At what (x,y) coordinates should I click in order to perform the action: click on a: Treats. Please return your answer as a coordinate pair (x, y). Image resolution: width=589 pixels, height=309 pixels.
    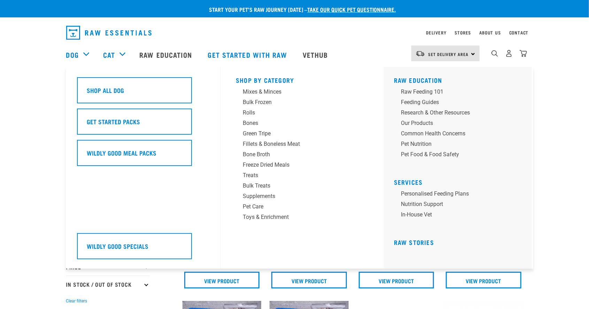
    Looking at the image, I should click on (302, 176).